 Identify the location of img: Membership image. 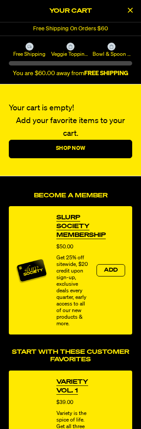
(32, 270).